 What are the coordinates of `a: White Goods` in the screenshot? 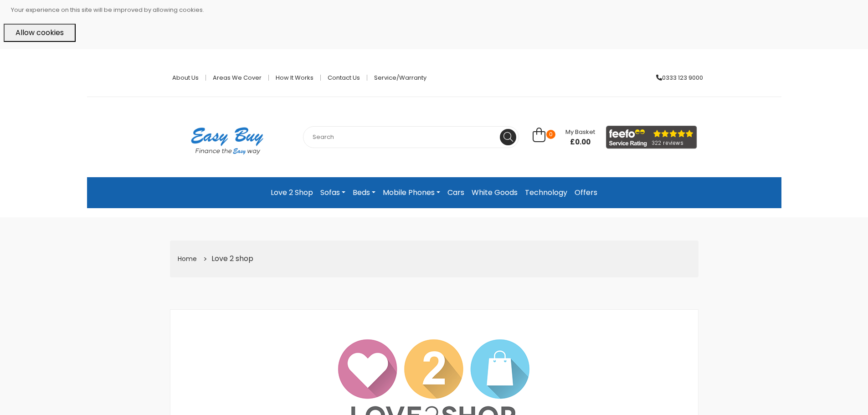 It's located at (494, 193).